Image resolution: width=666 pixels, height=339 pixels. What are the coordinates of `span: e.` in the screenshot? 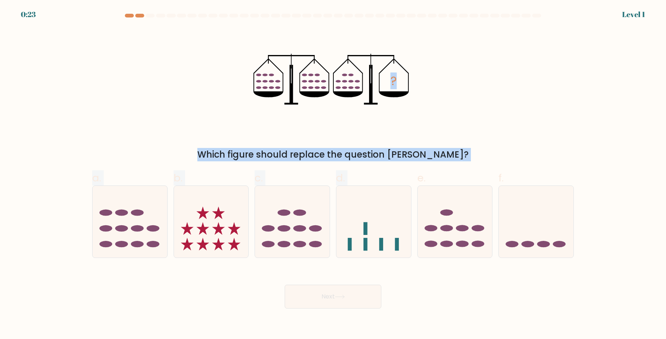 It's located at (421, 178).